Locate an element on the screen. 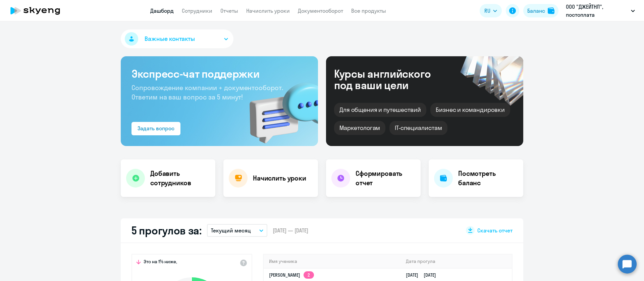 The width and height of the screenshot is (644, 281). th: Дата прогула is located at coordinates (456, 261).